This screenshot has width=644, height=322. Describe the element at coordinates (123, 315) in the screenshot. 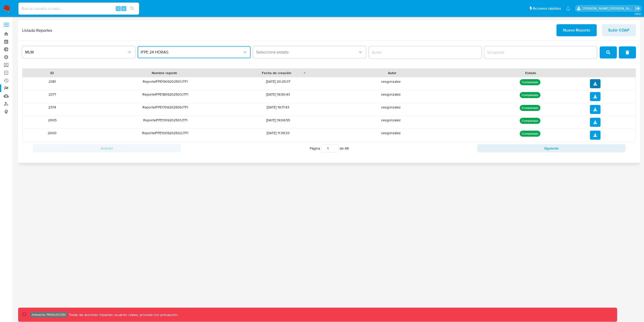

I see `p: Todas las acciones impactan usuarios reales, proceda con precaución.` at that location.